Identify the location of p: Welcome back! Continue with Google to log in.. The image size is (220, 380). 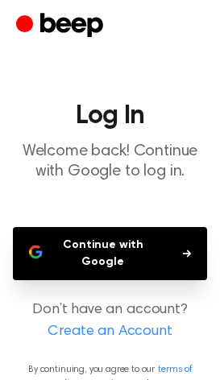
(110, 162).